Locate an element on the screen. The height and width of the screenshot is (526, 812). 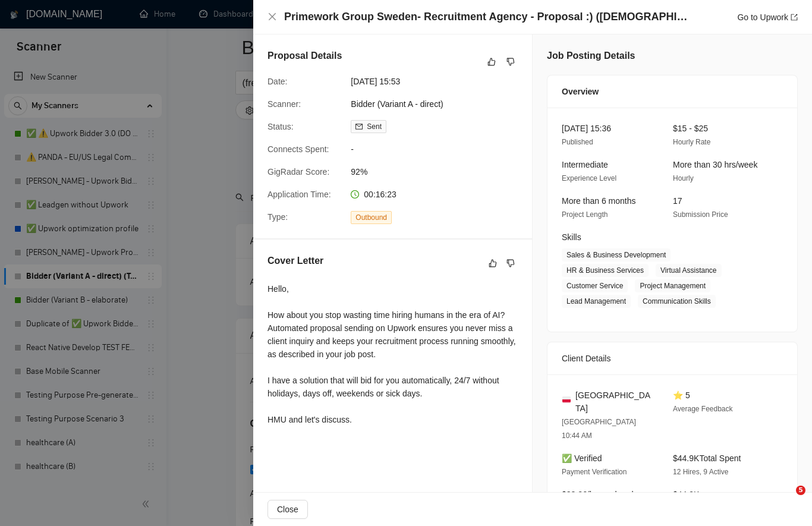
span: Customer Service is located at coordinates (594, 286).